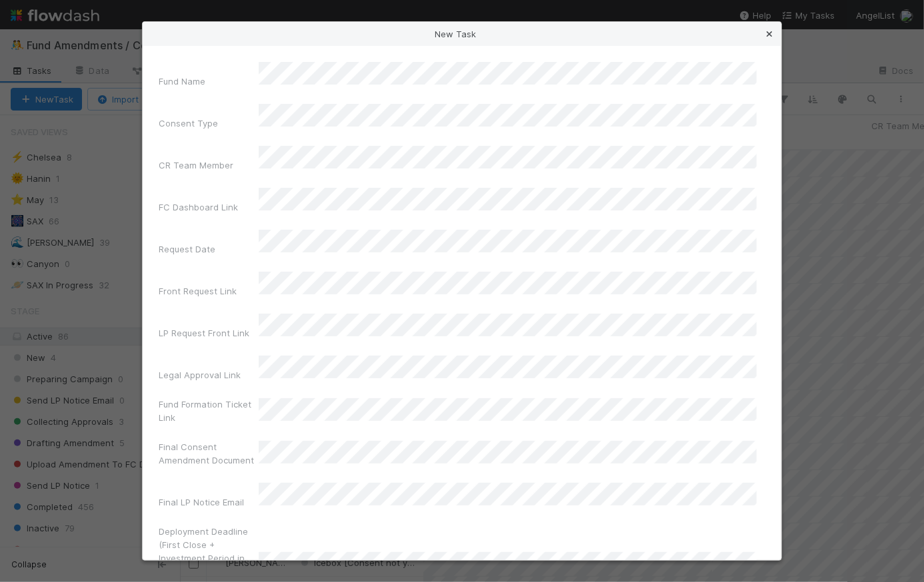 The height and width of the screenshot is (582, 924). I want to click on label: FC Dashboard Link, so click(198, 207).